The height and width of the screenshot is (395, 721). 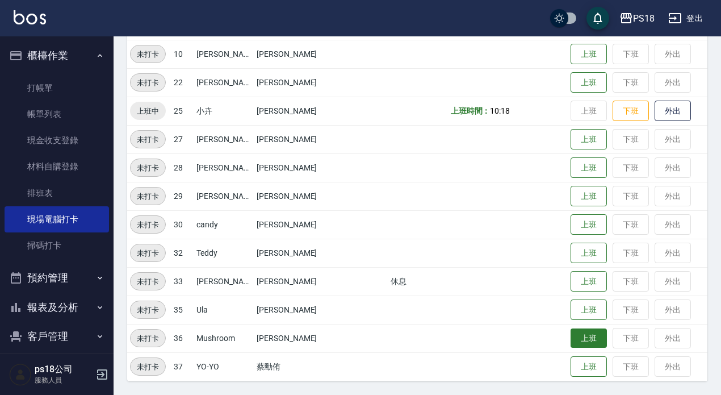 I want to click on td: 22, so click(x=182, y=82).